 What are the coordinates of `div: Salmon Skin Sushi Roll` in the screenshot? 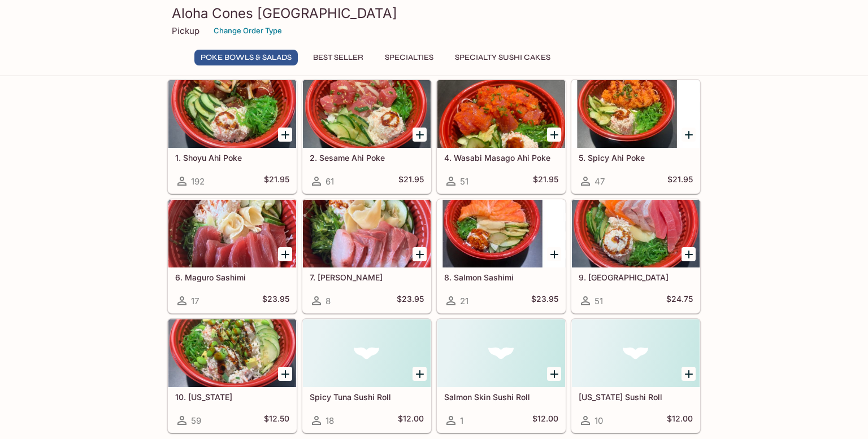 It's located at (501, 353).